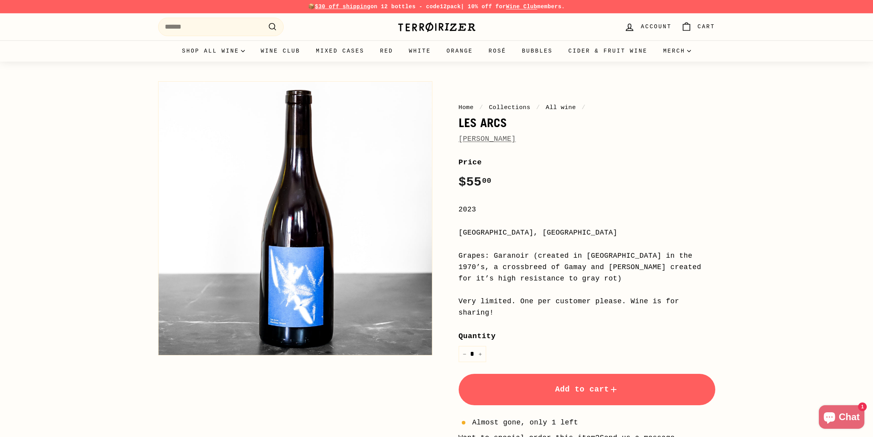 The width and height of the screenshot is (873, 437). Describe the element at coordinates (587, 123) in the screenshot. I see `h1: Les Arcs` at that location.